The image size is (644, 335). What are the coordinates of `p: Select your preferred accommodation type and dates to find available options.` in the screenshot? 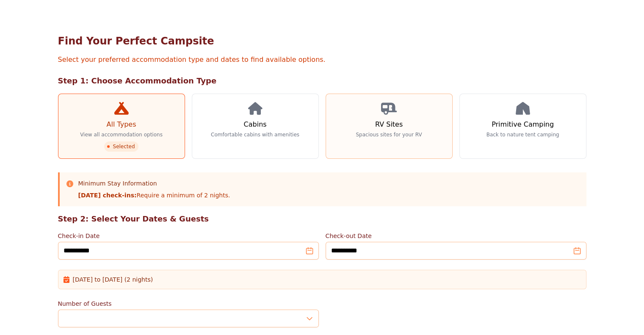 It's located at (322, 60).